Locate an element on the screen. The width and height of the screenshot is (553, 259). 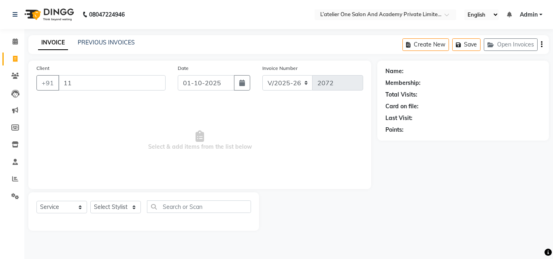
button: Save is located at coordinates (466, 45).